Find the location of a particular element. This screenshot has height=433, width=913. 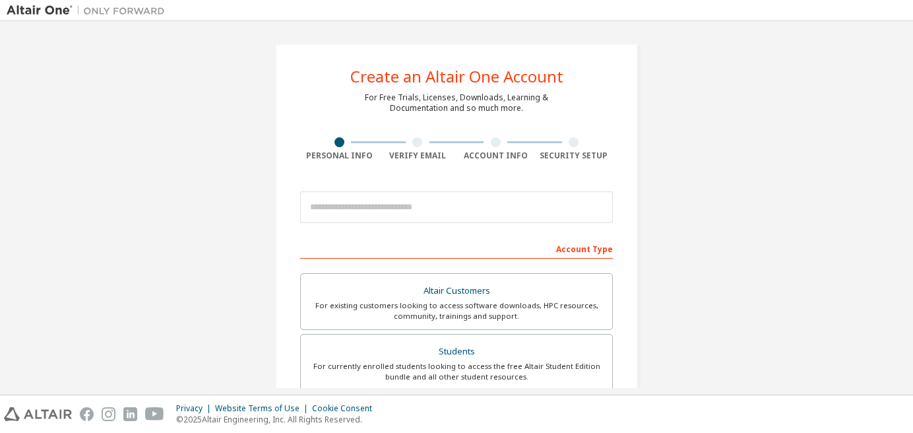

div: Account Info is located at coordinates (496, 156).